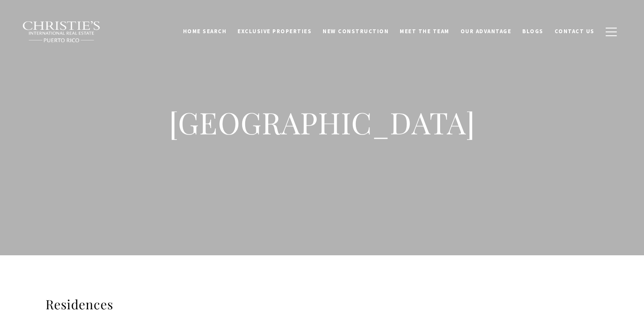 The height and width of the screenshot is (314, 644). I want to click on img: Christie's International Real Estate black text logo, so click(62, 32).